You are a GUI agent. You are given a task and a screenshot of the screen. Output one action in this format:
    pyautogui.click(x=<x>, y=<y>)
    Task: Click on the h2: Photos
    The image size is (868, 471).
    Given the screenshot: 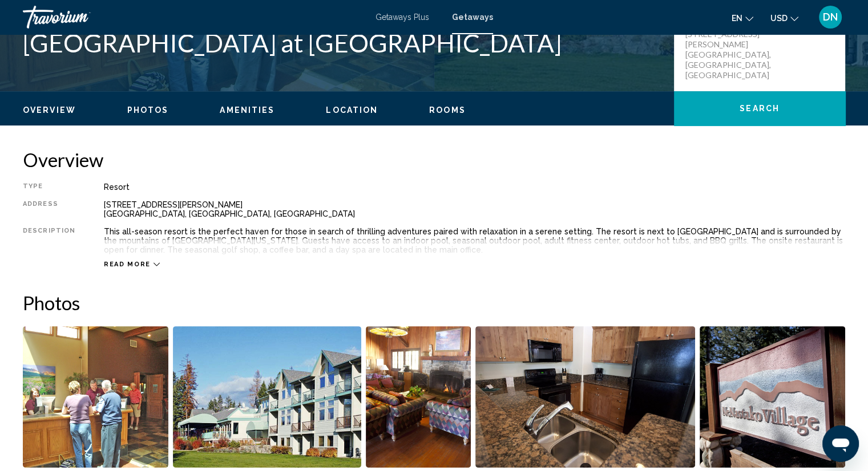 What is the action you would take?
    pyautogui.click(x=434, y=303)
    